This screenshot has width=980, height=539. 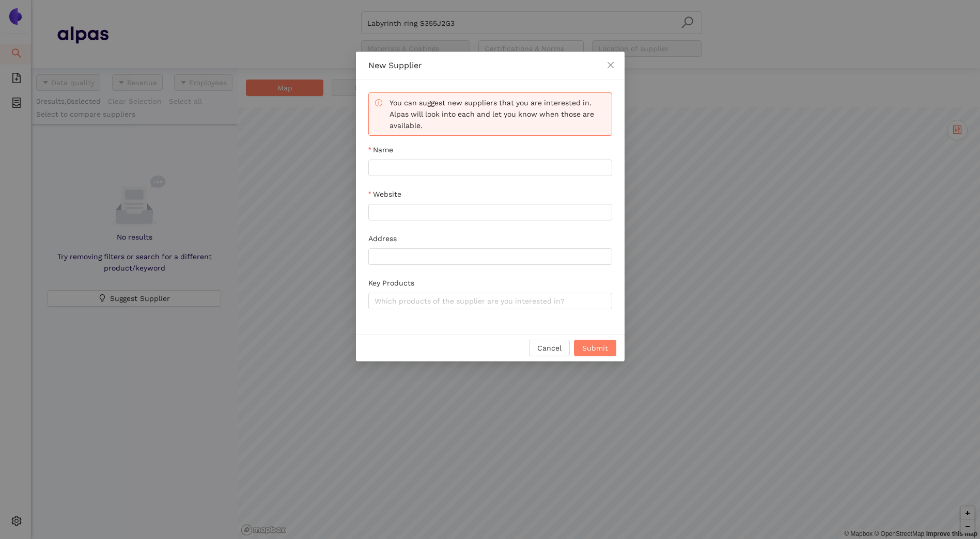 I want to click on input: Name, so click(x=490, y=168).